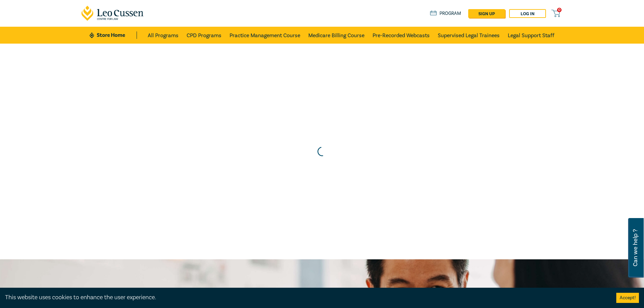 The image size is (644, 308). What do you see at coordinates (468, 35) in the screenshot?
I see `a: Supervised Legal Trainees` at bounding box center [468, 35].